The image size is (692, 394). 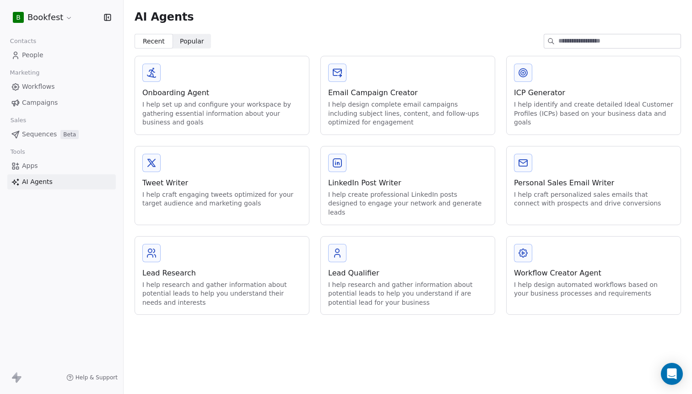 I want to click on a: SequencesBeta, so click(x=61, y=134).